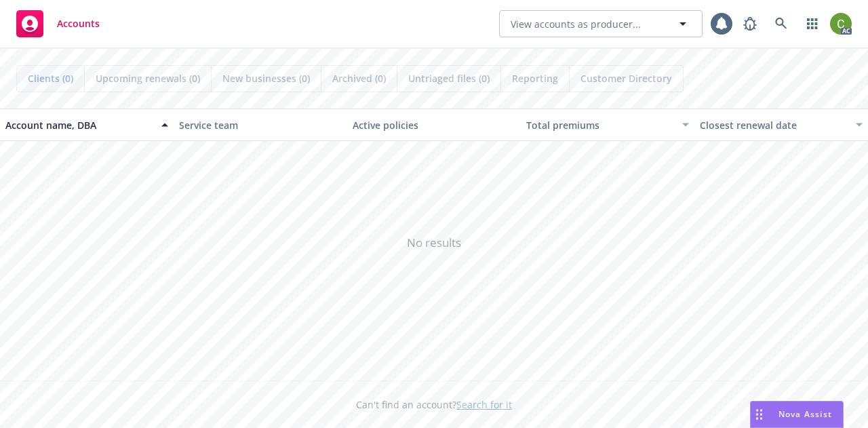 This screenshot has width=868, height=428. What do you see at coordinates (759, 415) in the screenshot?
I see `div: Drag to move` at bounding box center [759, 415].